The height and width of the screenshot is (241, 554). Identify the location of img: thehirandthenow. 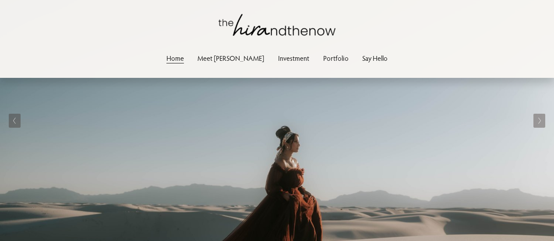
(277, 25).